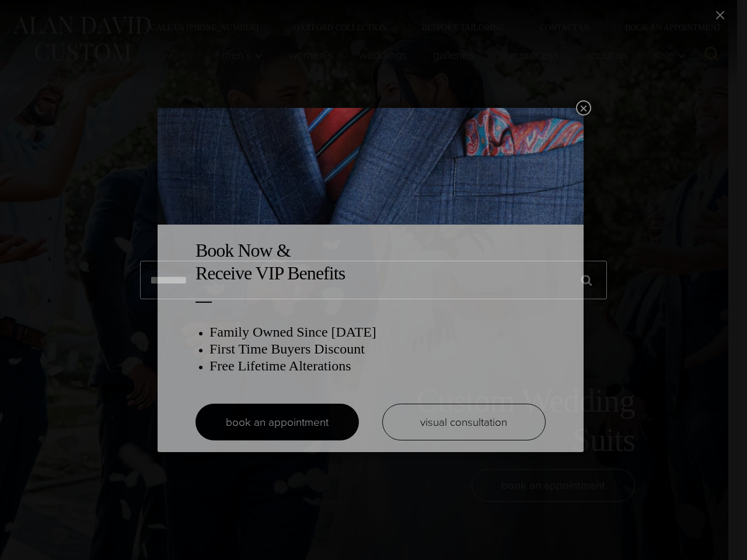 Image resolution: width=747 pixels, height=560 pixels. I want to click on h3: Free Lifetime Alterations, so click(377, 366).